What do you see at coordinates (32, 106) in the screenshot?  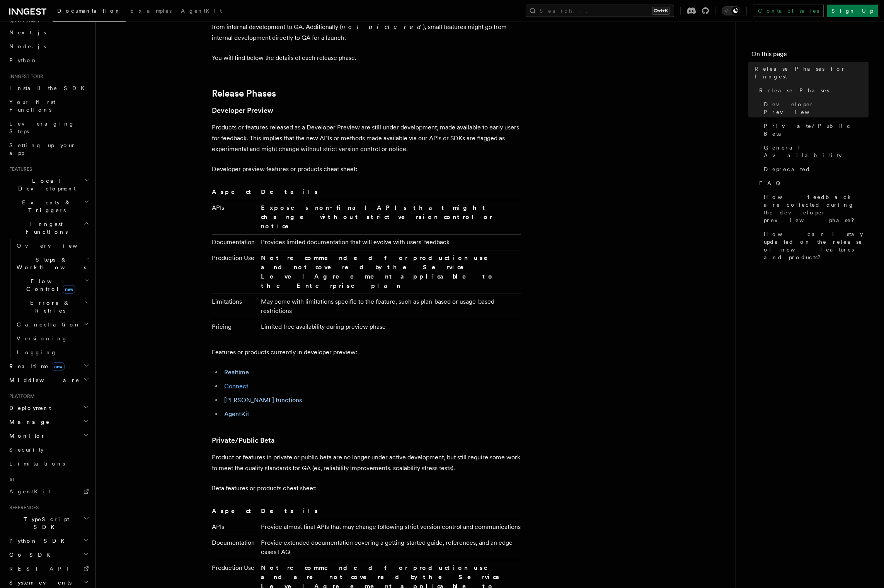 I see `span: Your first Functions` at bounding box center [32, 106].